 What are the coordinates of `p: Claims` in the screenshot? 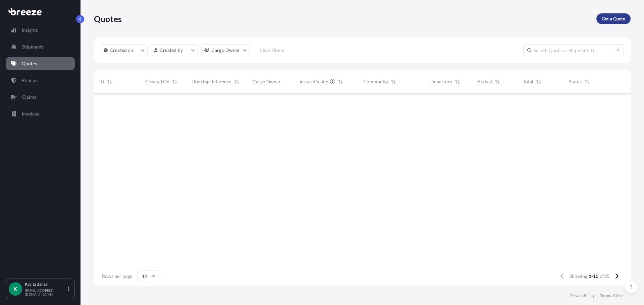 It's located at (29, 97).